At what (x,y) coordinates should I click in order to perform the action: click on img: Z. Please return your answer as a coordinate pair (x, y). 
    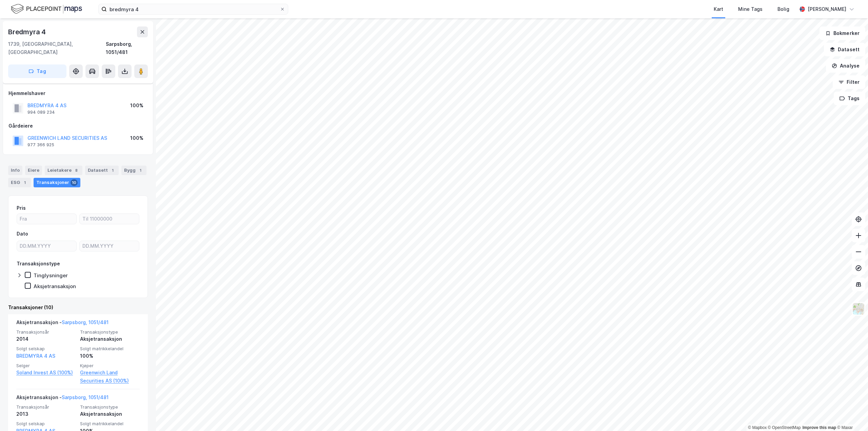
    Looking at the image, I should click on (858, 309).